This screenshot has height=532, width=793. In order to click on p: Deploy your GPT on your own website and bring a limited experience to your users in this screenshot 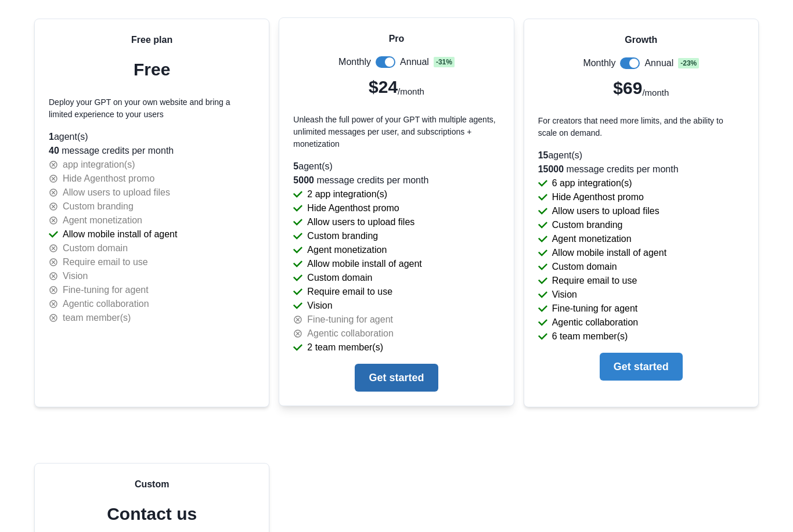, I will do `click(151, 109)`.